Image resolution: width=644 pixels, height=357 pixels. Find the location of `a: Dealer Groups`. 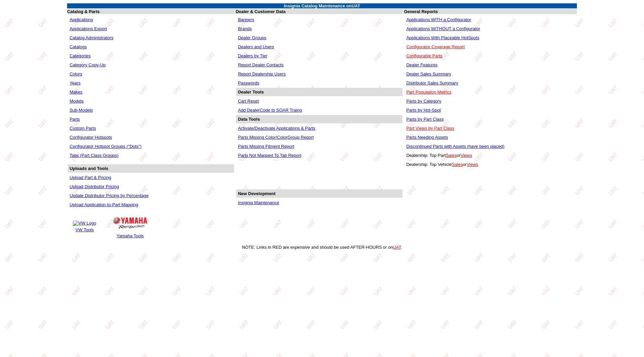

a: Dealer Groups is located at coordinates (252, 38).